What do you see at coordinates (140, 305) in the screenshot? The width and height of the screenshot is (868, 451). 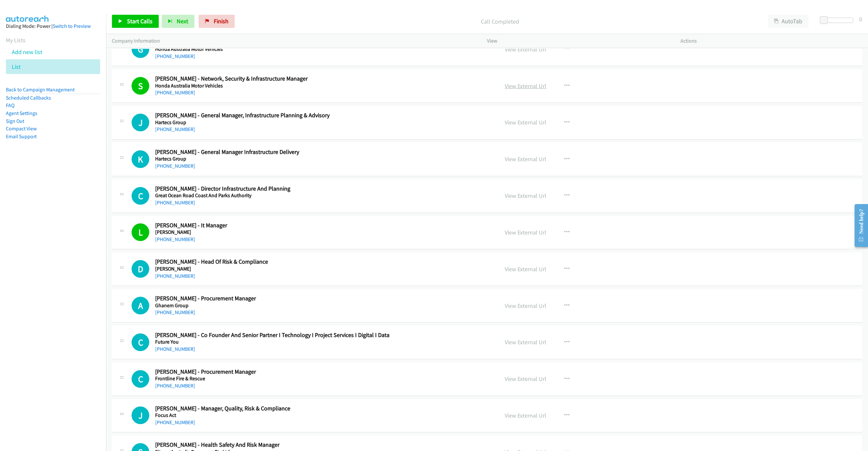 I see `h1: A` at bounding box center [140, 305].